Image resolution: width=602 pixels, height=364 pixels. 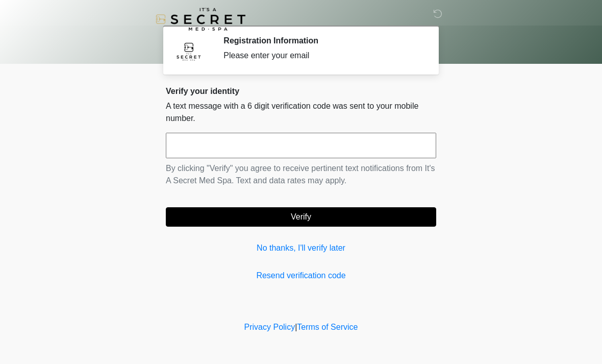 What do you see at coordinates (301, 275) in the screenshot?
I see `a: Resend verification code` at bounding box center [301, 275].